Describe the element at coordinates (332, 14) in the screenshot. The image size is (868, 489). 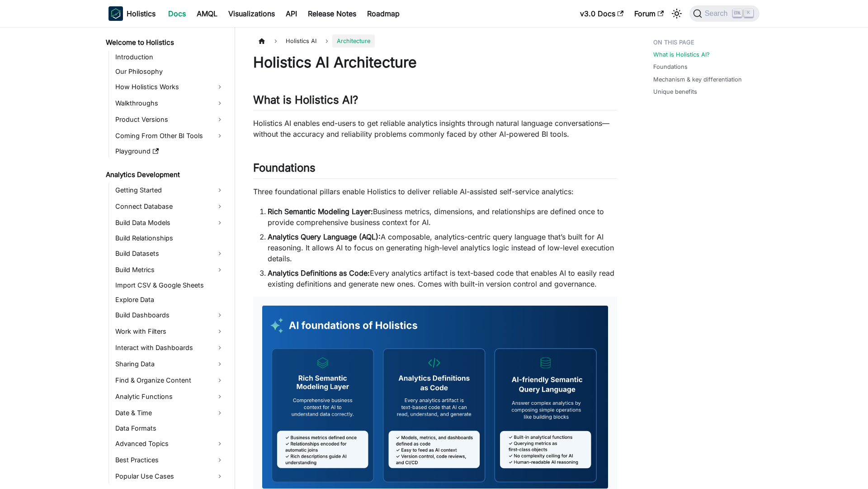
I see `a: Release Notes` at that location.